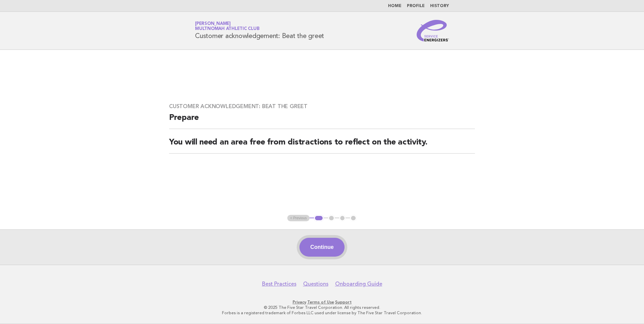  What do you see at coordinates (322, 107) in the screenshot?
I see `h3: Customer acknowledgement: Beat the greet` at bounding box center [322, 107].